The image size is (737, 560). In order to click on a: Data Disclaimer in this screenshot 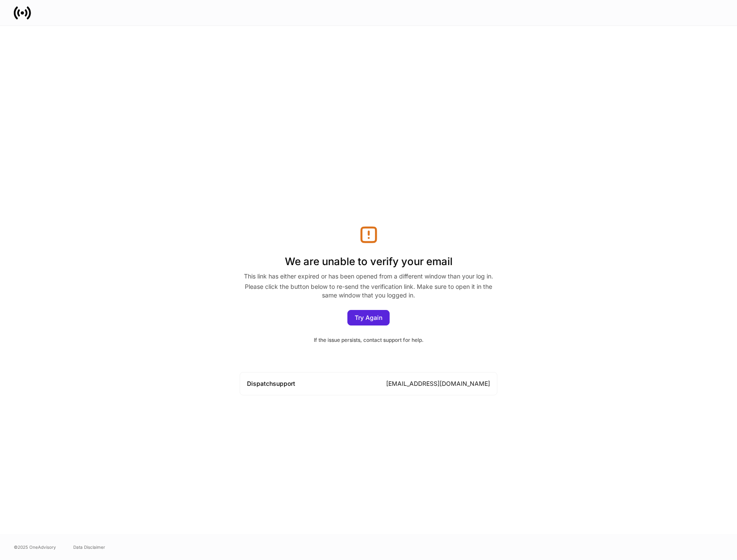, I will do `click(89, 547)`.